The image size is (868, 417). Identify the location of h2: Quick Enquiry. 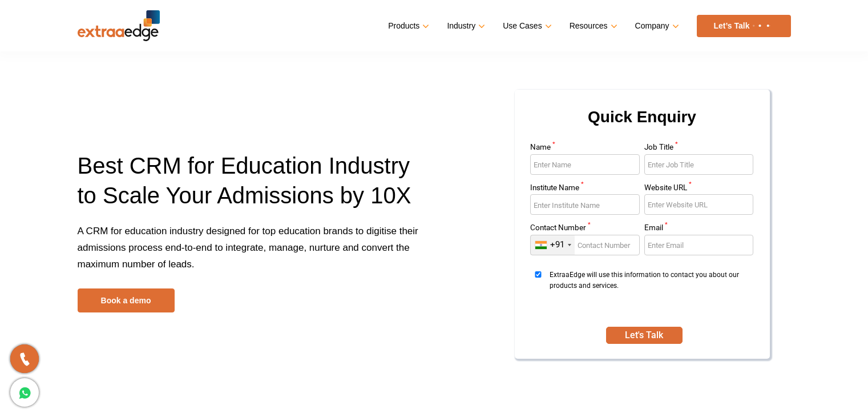
(642, 123).